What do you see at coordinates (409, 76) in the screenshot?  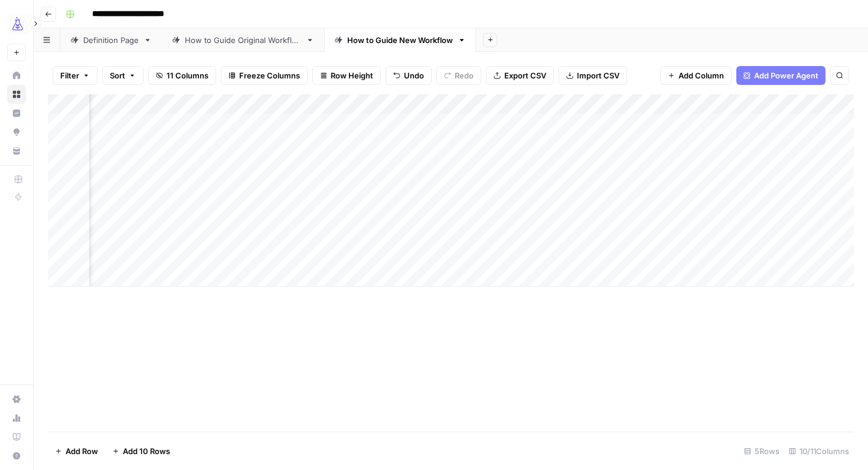 I see `button: Undo` at bounding box center [409, 76].